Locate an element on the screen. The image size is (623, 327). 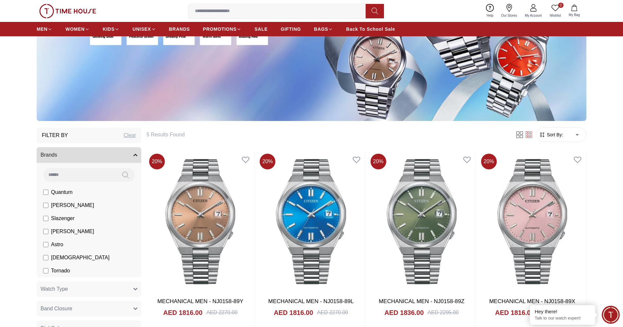
a: GIFTING is located at coordinates (291, 29).